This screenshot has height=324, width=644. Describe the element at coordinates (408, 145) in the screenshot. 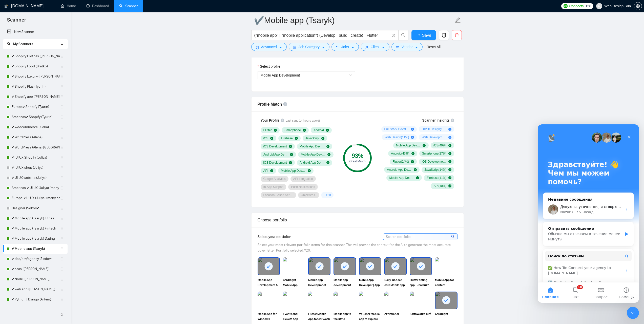

I see `span: Mobile App Development ( 67 %)` at that location.